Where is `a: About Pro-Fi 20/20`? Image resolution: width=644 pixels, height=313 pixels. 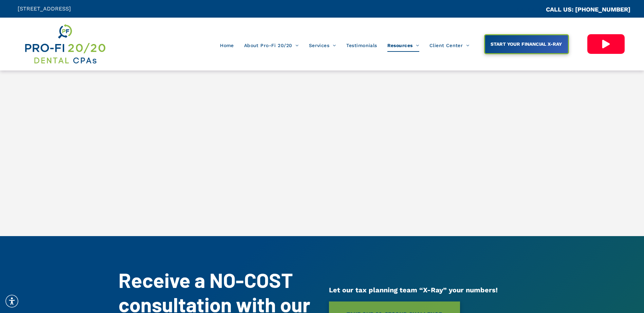
a: About Pro-Fi 20/20 is located at coordinates (271, 46).